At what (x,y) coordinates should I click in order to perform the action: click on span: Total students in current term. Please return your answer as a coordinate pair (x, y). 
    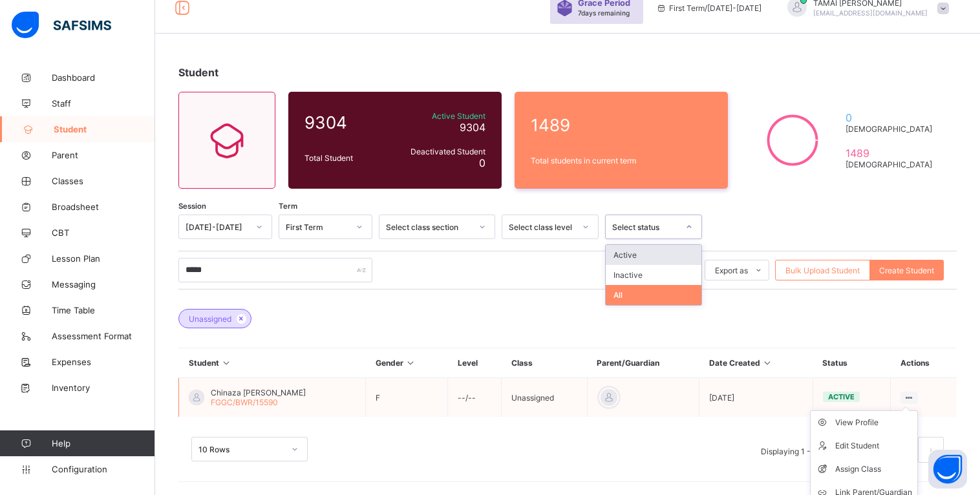
    Looking at the image, I should click on (621, 160).